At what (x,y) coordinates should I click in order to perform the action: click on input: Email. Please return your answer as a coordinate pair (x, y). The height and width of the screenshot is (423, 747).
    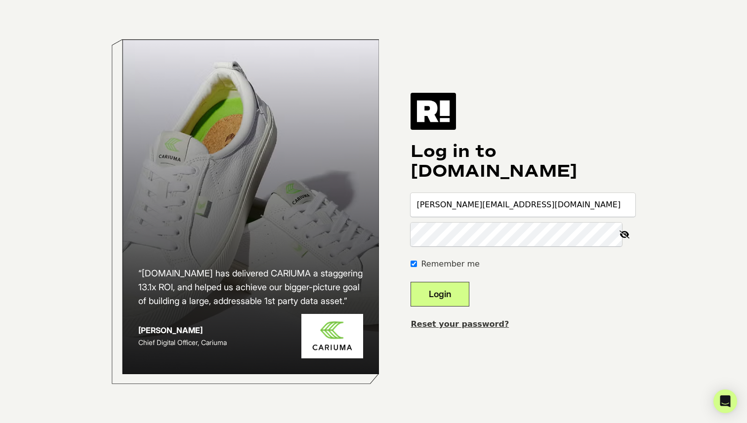
    Looking at the image, I should click on (523, 205).